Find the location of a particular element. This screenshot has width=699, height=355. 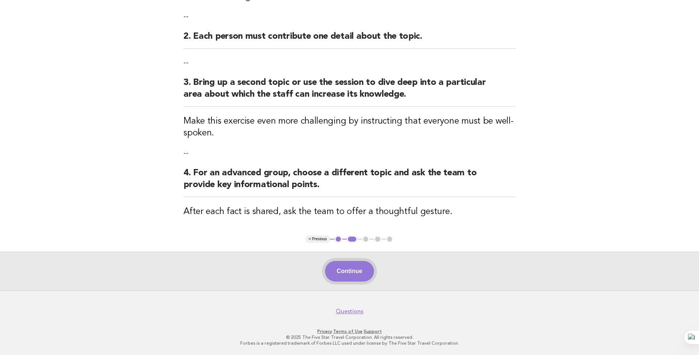

a: Questions is located at coordinates (349, 311).